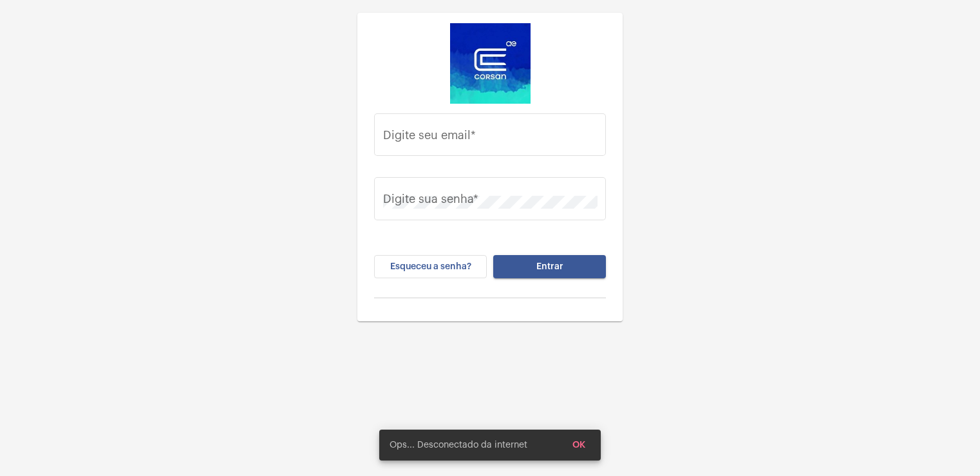 The image size is (980, 476). Describe the element at coordinates (431, 266) in the screenshot. I see `span: Esqueceu a senha?` at that location.